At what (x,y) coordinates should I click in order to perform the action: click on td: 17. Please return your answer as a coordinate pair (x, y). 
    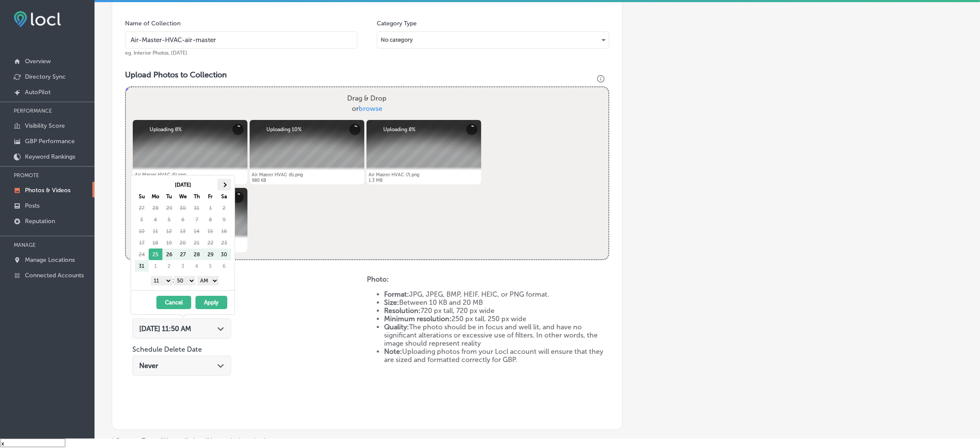
    Looking at the image, I should click on (141, 243).